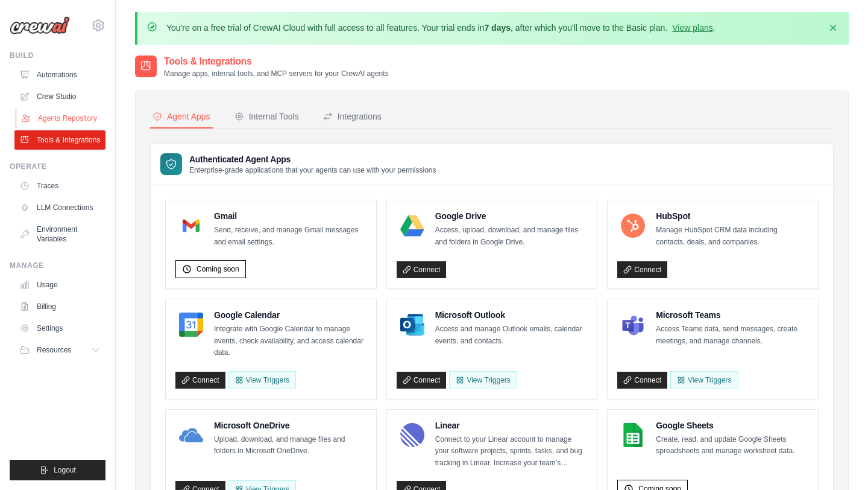  I want to click on a: Settings, so click(59, 328).